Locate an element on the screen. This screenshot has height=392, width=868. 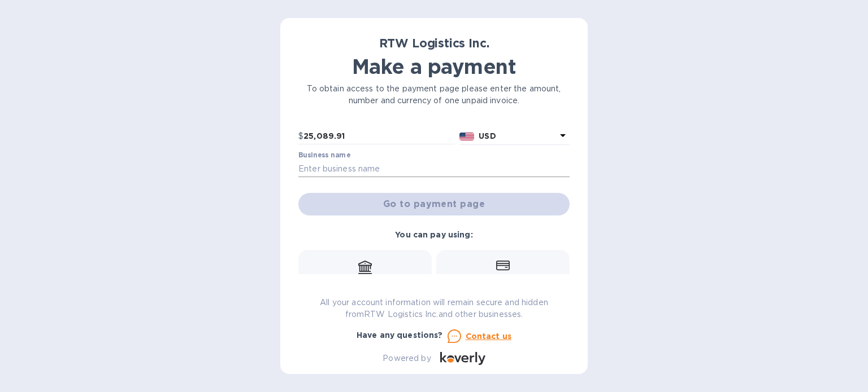
b: USD is located at coordinates (488, 136).